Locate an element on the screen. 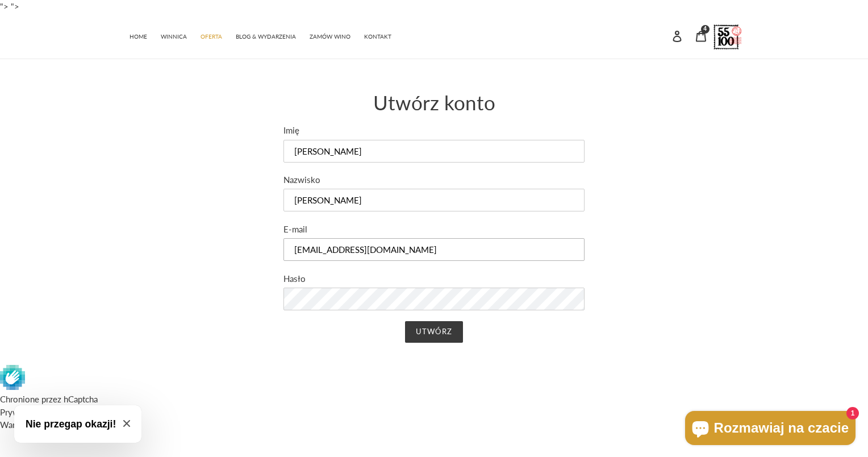  a: HOME is located at coordinates (138, 35).